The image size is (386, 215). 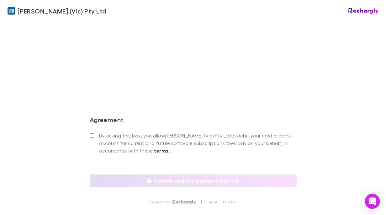 I want to click on a: Terms, so click(x=212, y=202).